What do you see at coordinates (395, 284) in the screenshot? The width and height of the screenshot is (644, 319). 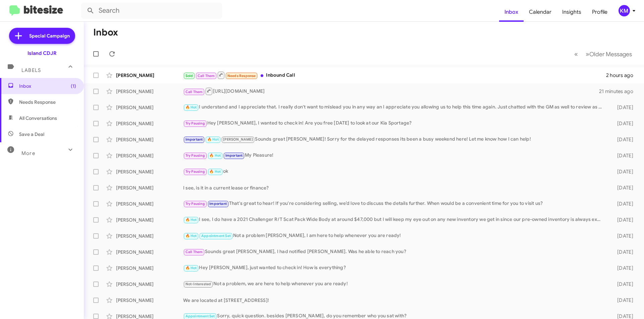 I see `div: Not a problem, we are here to help whenever you are ready!` at bounding box center [395, 284].